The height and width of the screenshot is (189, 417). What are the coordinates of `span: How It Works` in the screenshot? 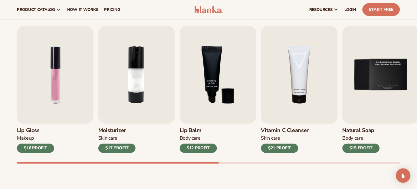 It's located at (83, 10).